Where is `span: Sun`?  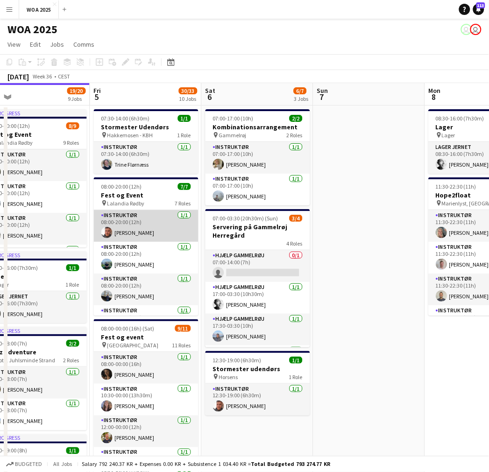
span: Sun is located at coordinates (323, 91).